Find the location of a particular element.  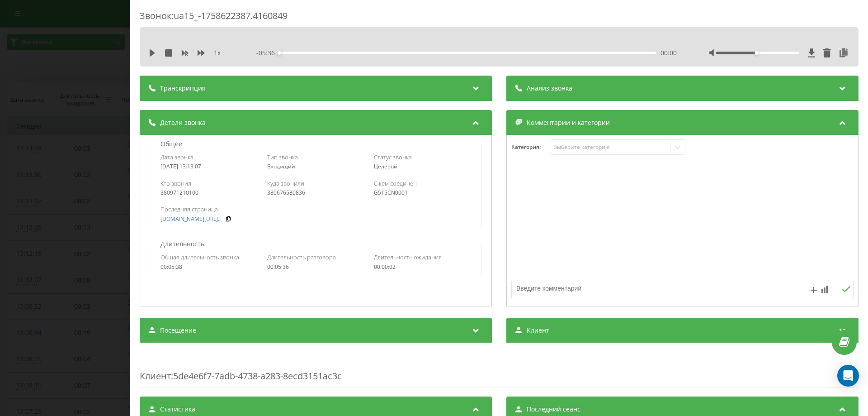

h4: Категория : is located at coordinates (530, 147).